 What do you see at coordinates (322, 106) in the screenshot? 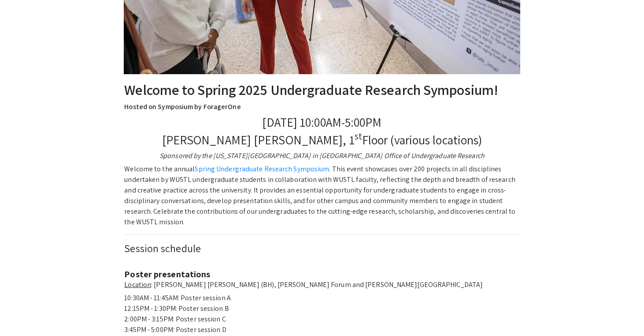
I see `p: Hosted on Symposium by ForagerOne` at bounding box center [322, 106].